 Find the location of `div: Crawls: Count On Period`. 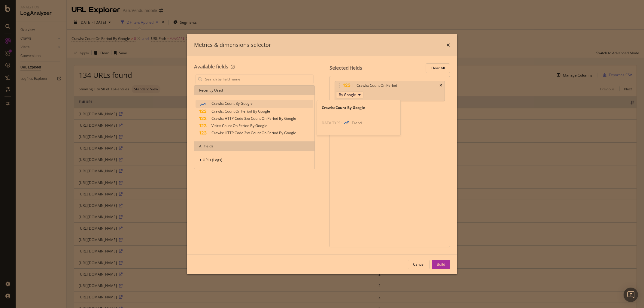

div: Crawls: Count On Period is located at coordinates (377, 85).